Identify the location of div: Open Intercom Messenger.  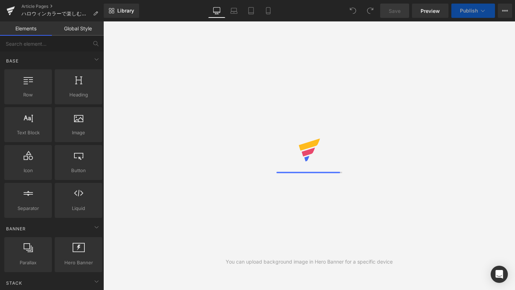
(499, 275).